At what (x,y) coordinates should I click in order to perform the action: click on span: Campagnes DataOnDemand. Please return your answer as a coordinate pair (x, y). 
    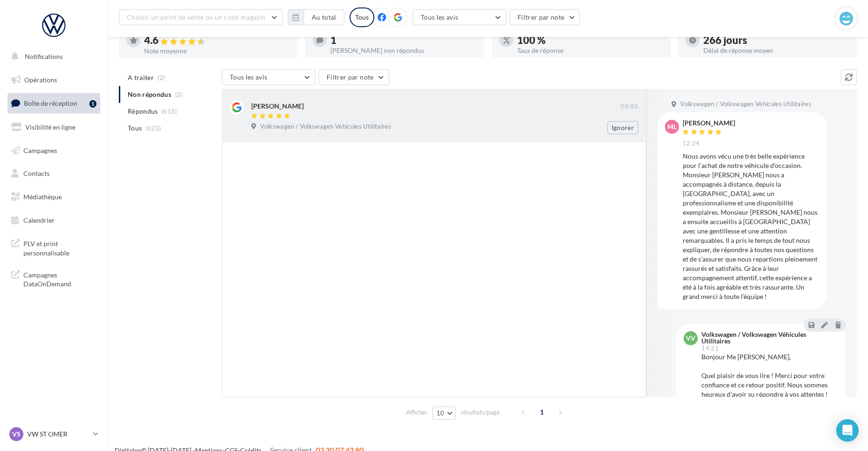
    Looking at the image, I should click on (60, 279).